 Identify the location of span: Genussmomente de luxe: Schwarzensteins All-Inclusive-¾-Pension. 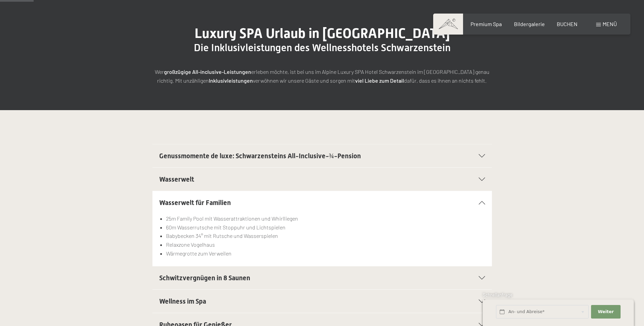
(260, 156).